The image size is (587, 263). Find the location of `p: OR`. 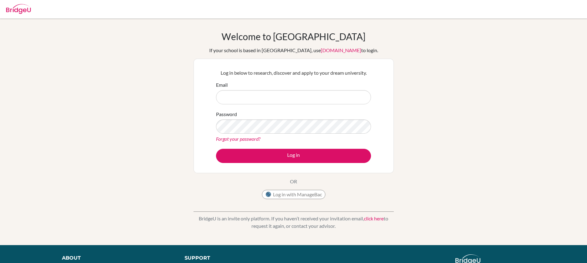

p: OR is located at coordinates (293, 181).